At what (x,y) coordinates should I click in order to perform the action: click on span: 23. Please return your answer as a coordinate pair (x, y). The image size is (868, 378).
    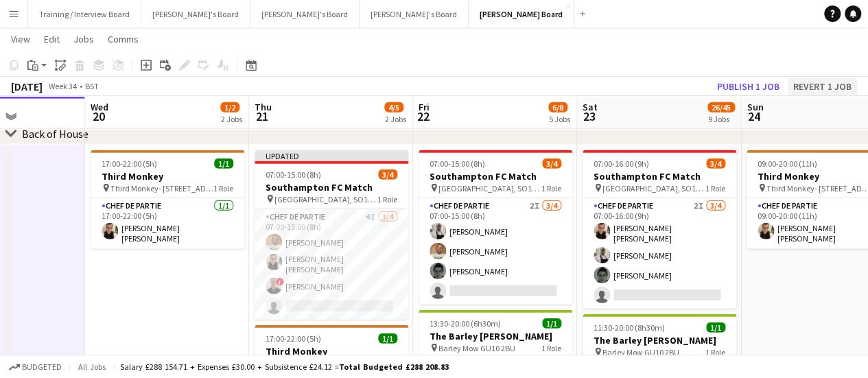
    Looking at the image, I should click on (589, 116).